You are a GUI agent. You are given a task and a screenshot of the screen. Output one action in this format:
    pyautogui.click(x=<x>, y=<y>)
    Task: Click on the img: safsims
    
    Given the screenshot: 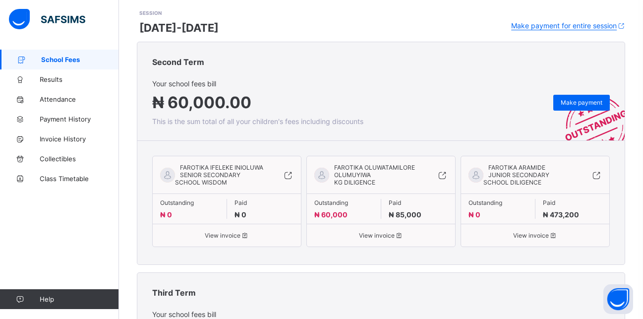 What is the action you would take?
    pyautogui.click(x=47, y=19)
    